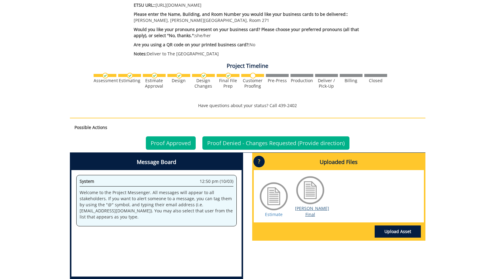 The width and height of the screenshot is (495, 279). Describe the element at coordinates (252, 33) in the screenshot. I see `p: she/her` at that location.